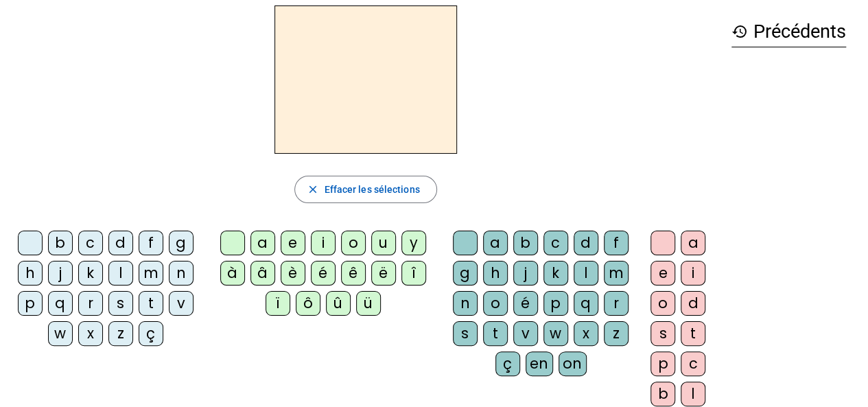  I want to click on button: Effacer les sélections, so click(365, 190).